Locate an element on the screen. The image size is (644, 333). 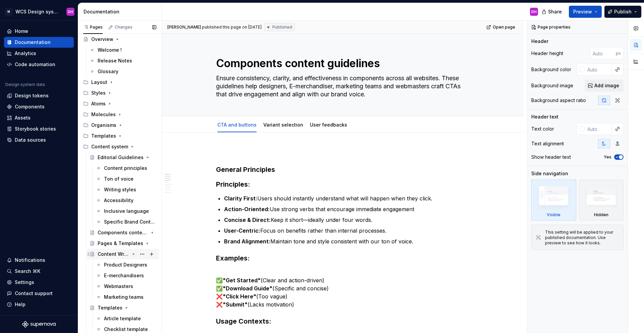
strong: "Submit" is located at coordinates (235, 304).